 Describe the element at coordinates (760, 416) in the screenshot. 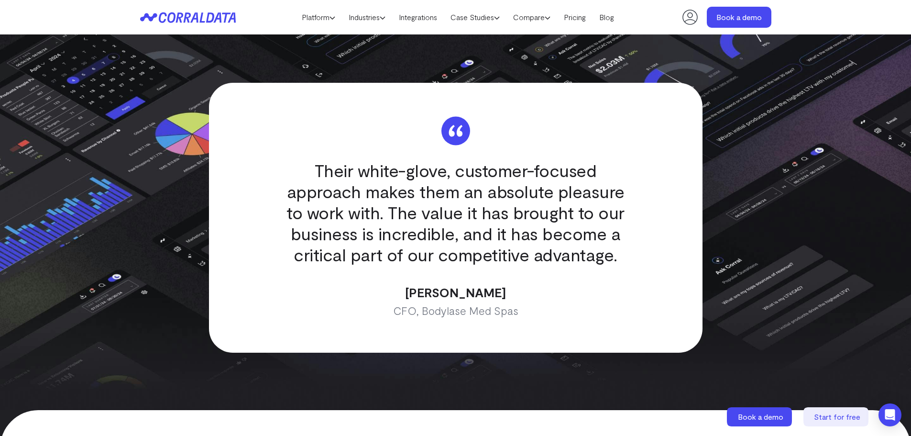

I see `span: Book a demo` at that location.